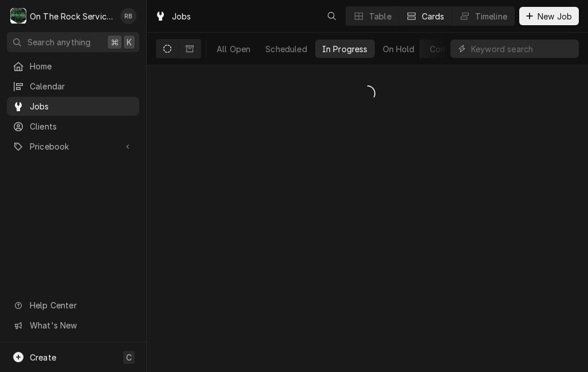 This screenshot has height=372, width=588. Describe the element at coordinates (380, 16) in the screenshot. I see `div: Table` at that location.